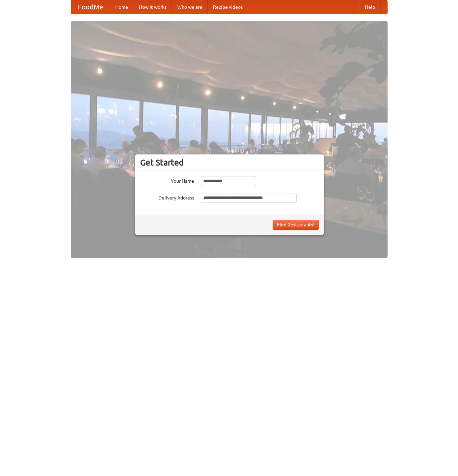  I want to click on label: Your Name, so click(167, 180).